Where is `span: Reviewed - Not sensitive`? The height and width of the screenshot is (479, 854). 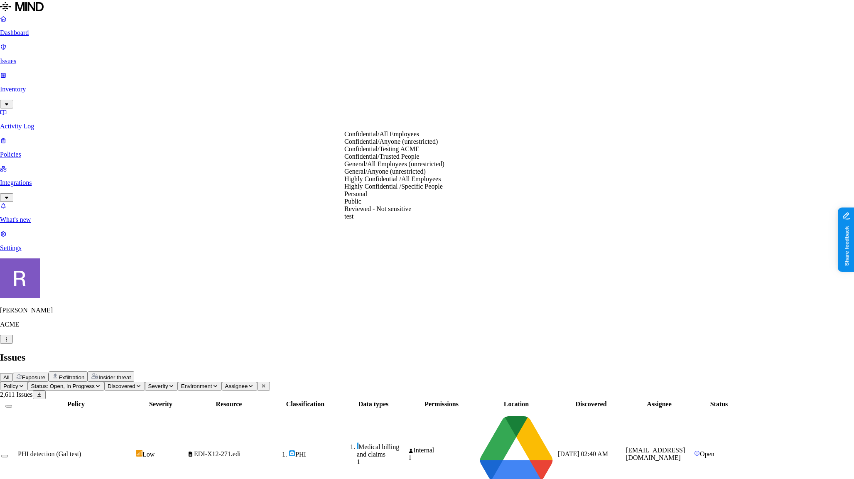 span: Reviewed - Not sensitive is located at coordinates (378, 209).